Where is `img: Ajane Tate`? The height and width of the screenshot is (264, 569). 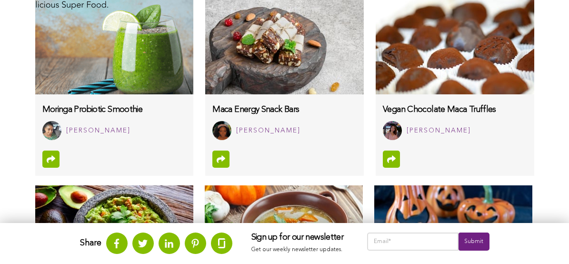 img: Ajane Tate is located at coordinates (222, 131).